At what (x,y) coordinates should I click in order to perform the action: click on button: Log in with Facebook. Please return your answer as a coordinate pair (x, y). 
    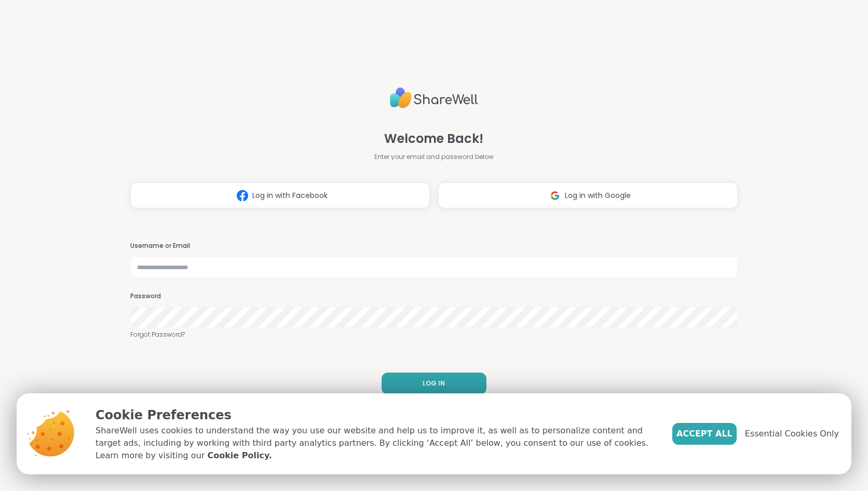
    Looking at the image, I should click on (280, 196).